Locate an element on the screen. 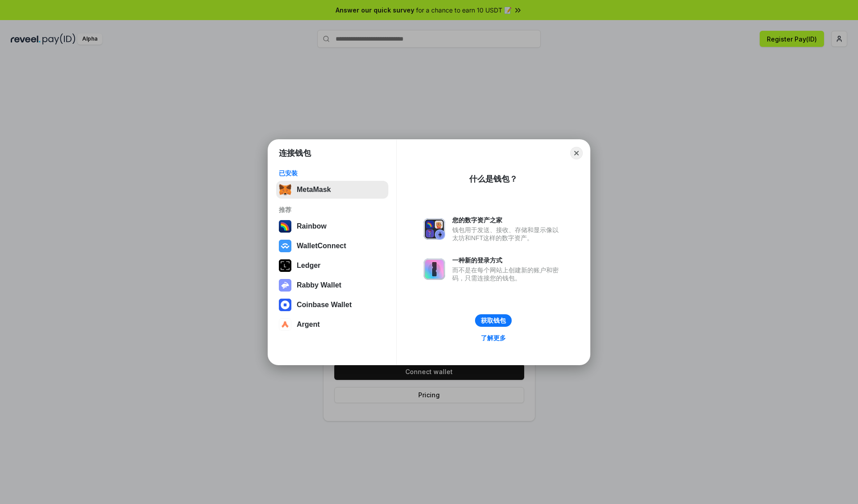 This screenshot has width=858, height=504. button: Coinbase Wallet is located at coordinates (332, 305).